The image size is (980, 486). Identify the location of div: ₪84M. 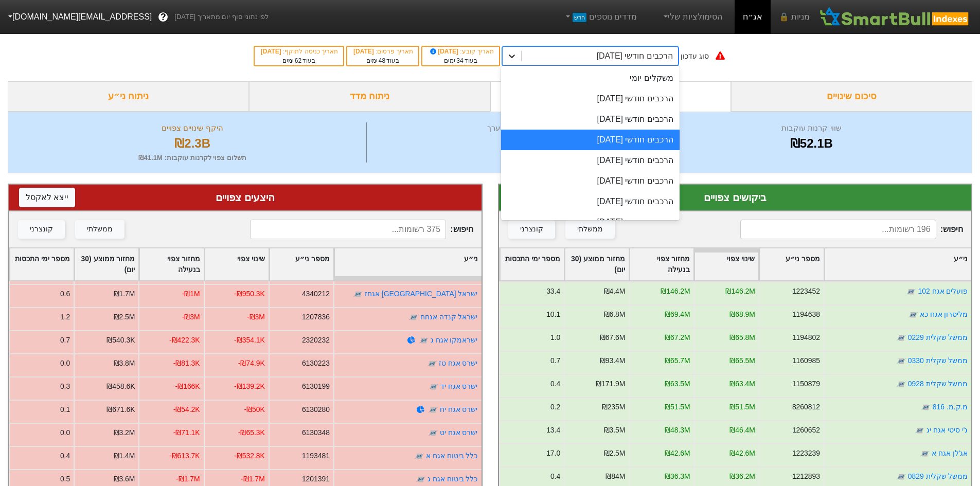
(615, 476).